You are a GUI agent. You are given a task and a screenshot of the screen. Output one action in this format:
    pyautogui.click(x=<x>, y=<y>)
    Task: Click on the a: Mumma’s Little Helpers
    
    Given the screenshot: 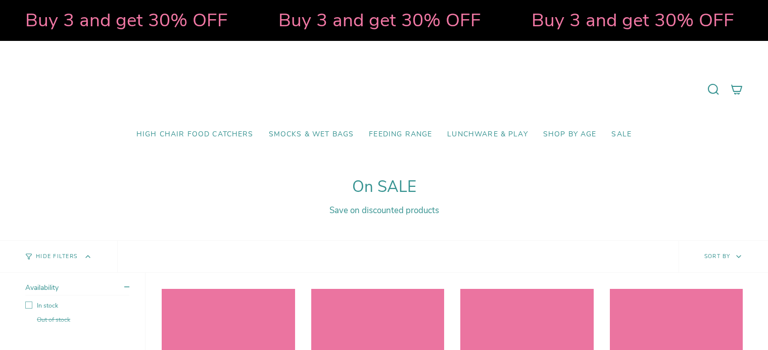 What is the action you would take?
    pyautogui.click(x=384, y=89)
    